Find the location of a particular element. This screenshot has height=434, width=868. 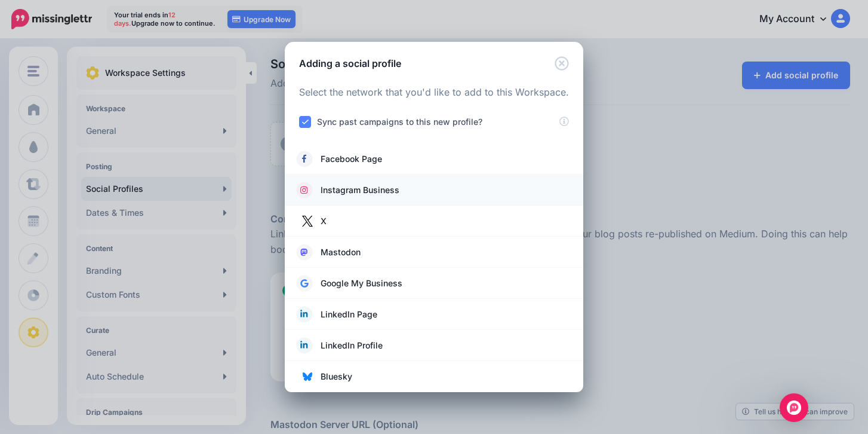

span: Bluesky is located at coordinates (336, 376).